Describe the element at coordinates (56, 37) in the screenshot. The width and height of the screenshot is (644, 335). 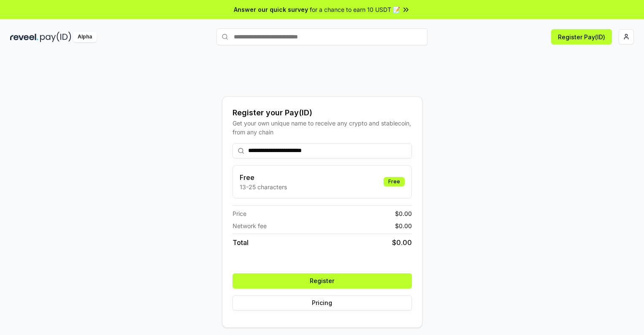
I see `img: pay_id` at that location.